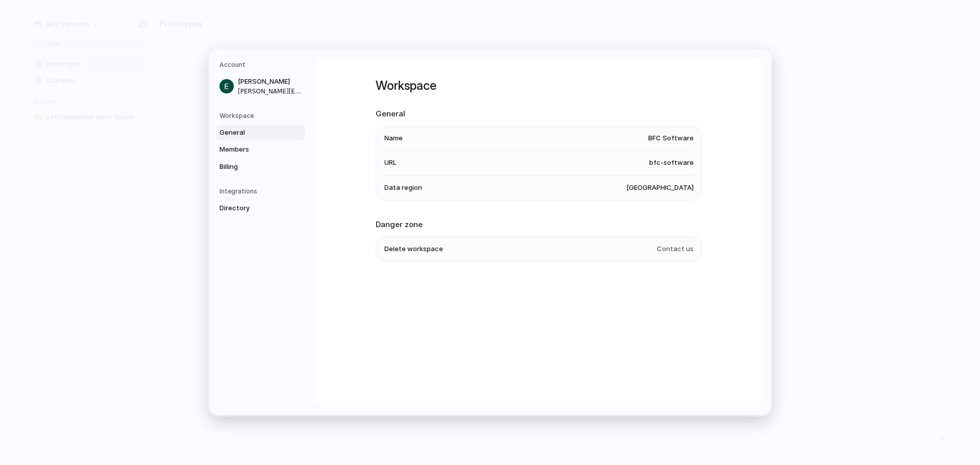 The width and height of the screenshot is (980, 465). I want to click on span: General, so click(252, 133).